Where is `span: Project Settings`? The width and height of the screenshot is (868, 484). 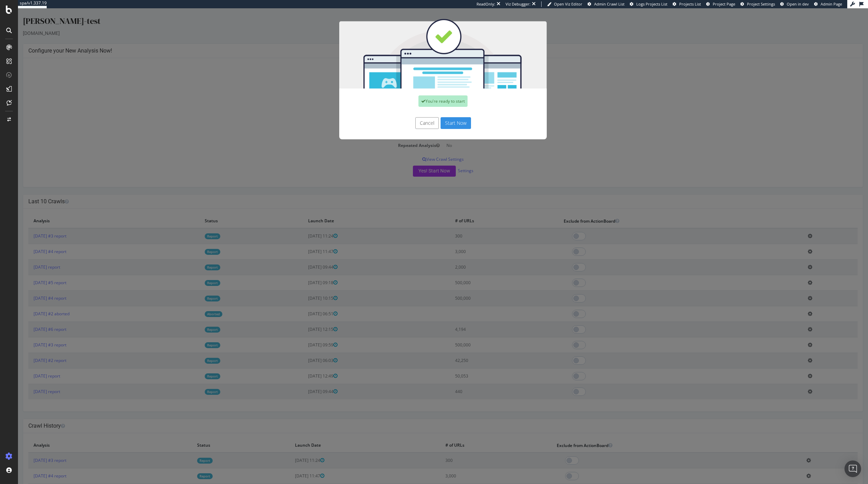 span: Project Settings is located at coordinates (761, 4).